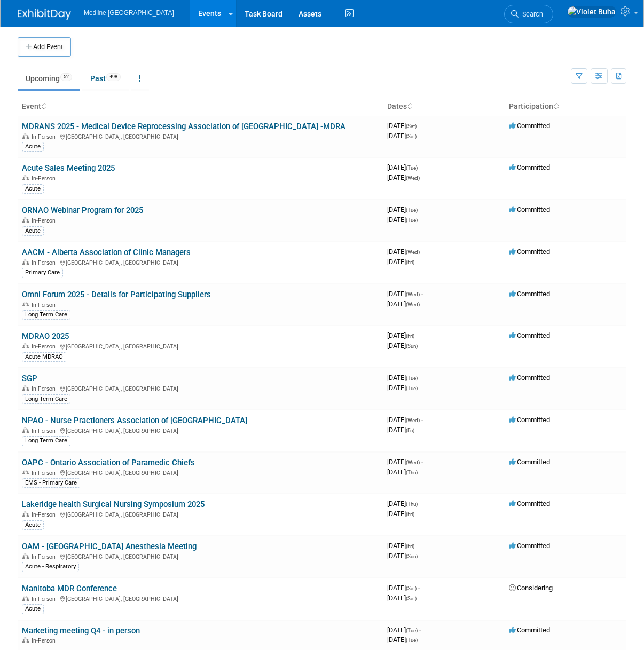 The width and height of the screenshot is (644, 650). Describe the element at coordinates (412, 504) in the screenshot. I see `span: (Thu)` at that location.